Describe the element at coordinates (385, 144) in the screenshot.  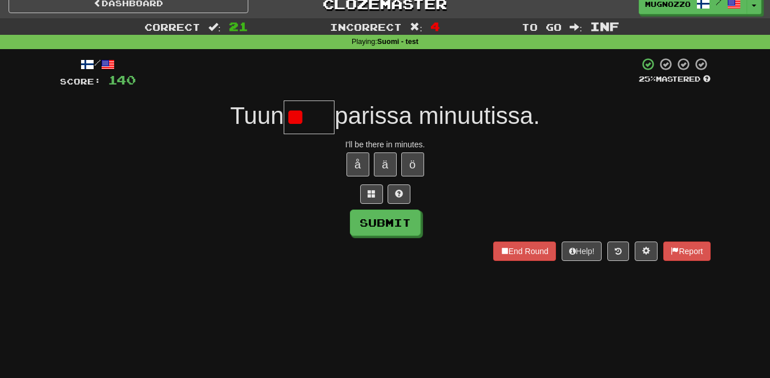
I see `div: I'll be there in minutes.` at that location.